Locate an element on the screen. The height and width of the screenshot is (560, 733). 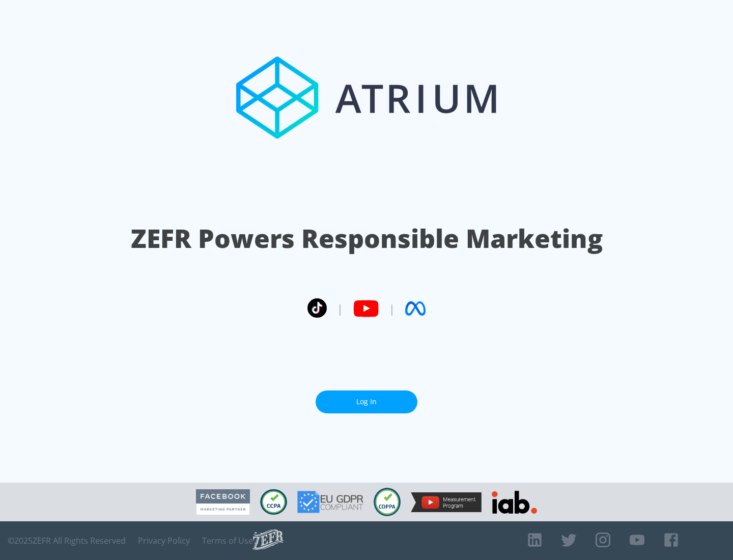
img: Facebook Marketing Partner is located at coordinates (223, 502).